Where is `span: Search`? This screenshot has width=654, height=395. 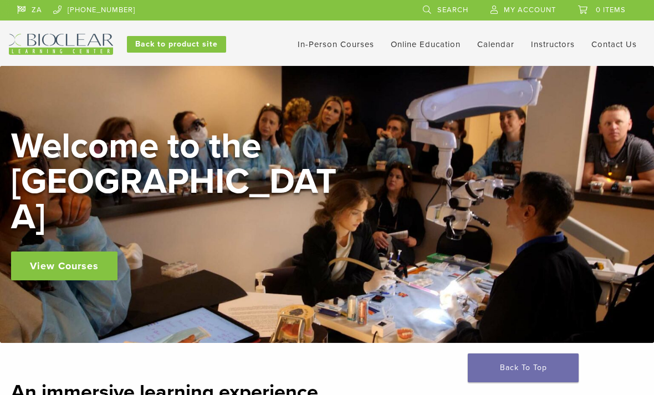
span: Search is located at coordinates (453, 10).